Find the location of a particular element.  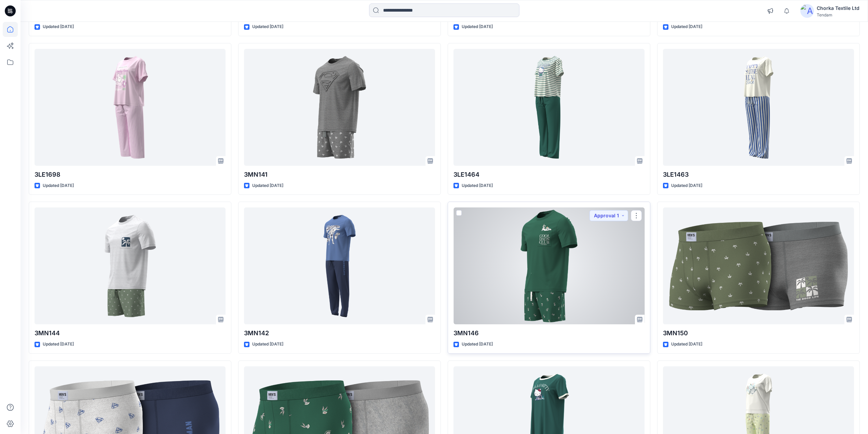

a: 3MN141 is located at coordinates (339, 108).